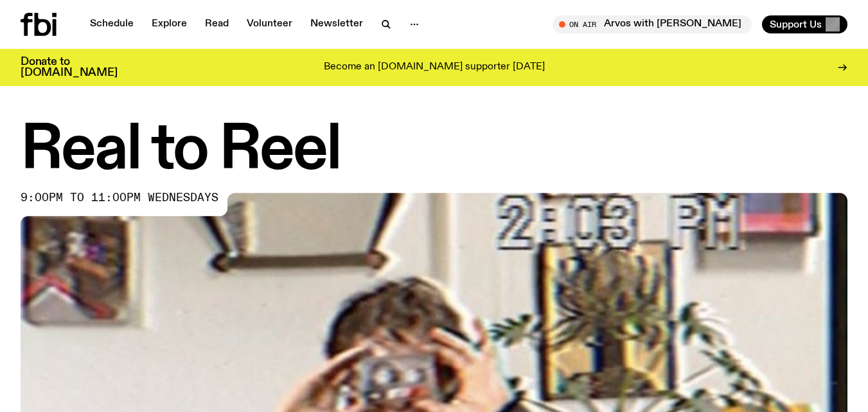 The height and width of the screenshot is (412, 868). Describe the element at coordinates (804, 25) in the screenshot. I see `button: Support Us` at that location.